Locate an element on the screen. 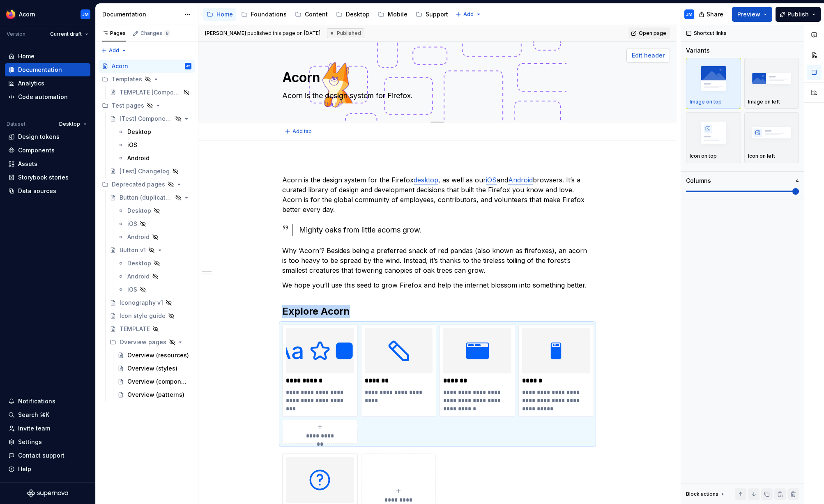 The width and height of the screenshot is (824, 504). textarea: Acorn is located at coordinates (436, 78).